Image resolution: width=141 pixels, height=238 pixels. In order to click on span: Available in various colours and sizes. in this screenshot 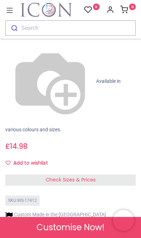, I will do `click(63, 105)`.